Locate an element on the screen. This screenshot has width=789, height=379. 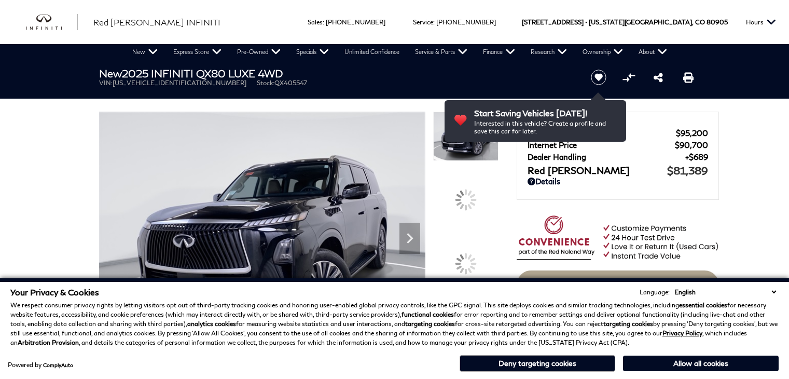
button: Allow all cookies is located at coordinates (701, 363).